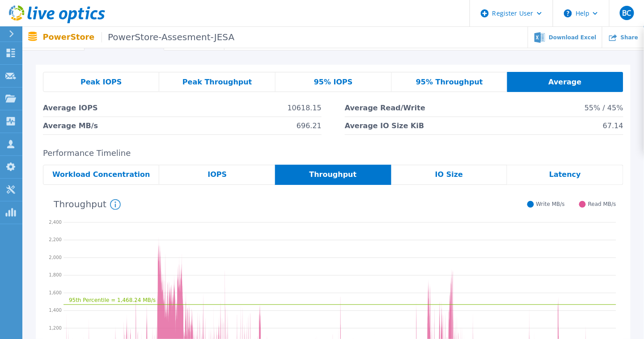 The width and height of the screenshot is (644, 339). Describe the element at coordinates (70, 125) in the screenshot. I see `span: Average MB/s` at that location.